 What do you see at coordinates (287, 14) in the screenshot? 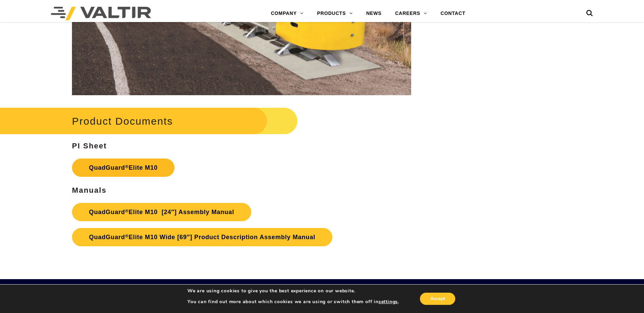
I see `a: COMPANY` at bounding box center [287, 14].